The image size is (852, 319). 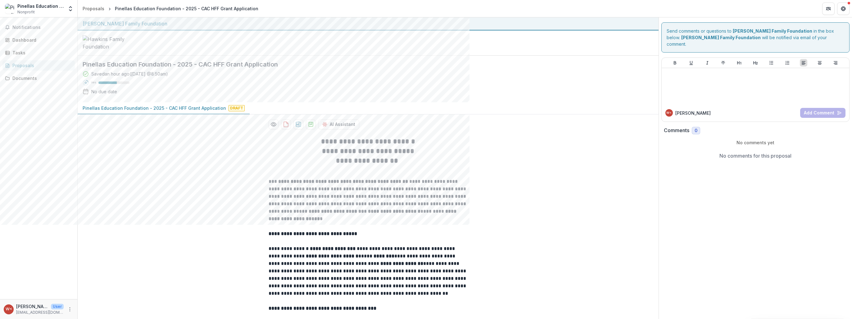 What do you see at coordinates (756, 156) in the screenshot?
I see `p: No comments for this proposal` at bounding box center [756, 156].